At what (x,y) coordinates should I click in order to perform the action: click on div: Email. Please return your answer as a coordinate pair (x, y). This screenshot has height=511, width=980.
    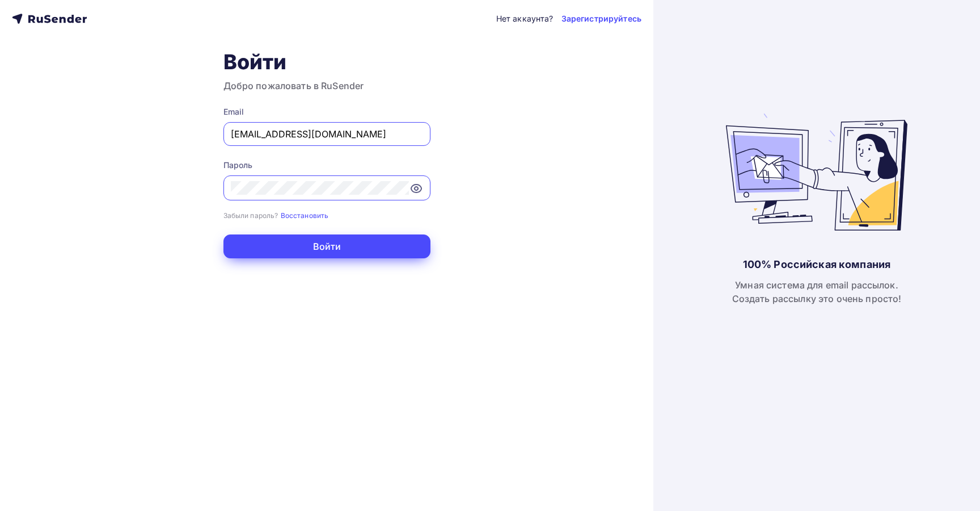
    Looking at the image, I should click on (327, 112).